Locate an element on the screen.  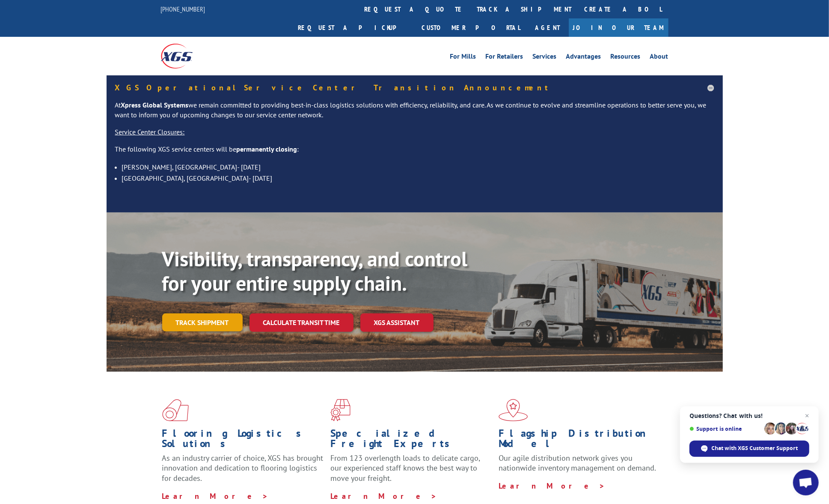
a: Agent is located at coordinates (548, 27).